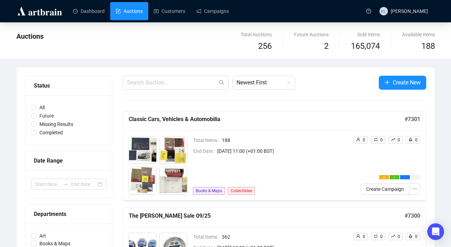  What do you see at coordinates (365, 35) in the screenshot?
I see `div: Sold Items` at bounding box center [365, 35].